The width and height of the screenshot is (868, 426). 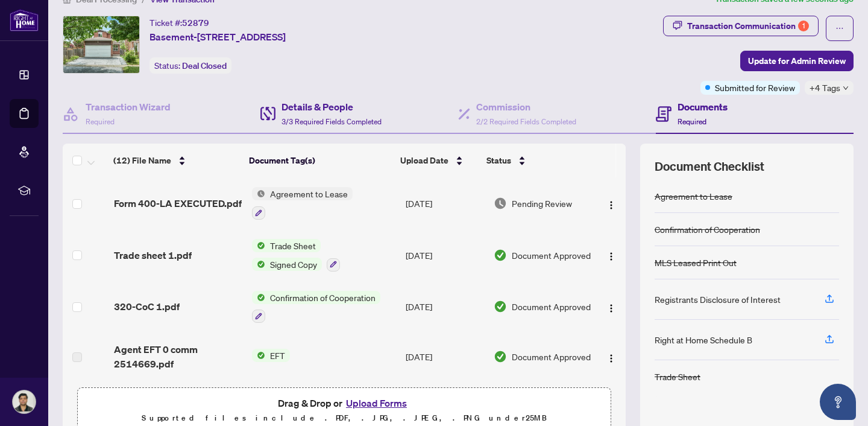 What do you see at coordinates (101, 45) in the screenshot?
I see `img: IMG-W12347268_1.jpg` at bounding box center [101, 45].